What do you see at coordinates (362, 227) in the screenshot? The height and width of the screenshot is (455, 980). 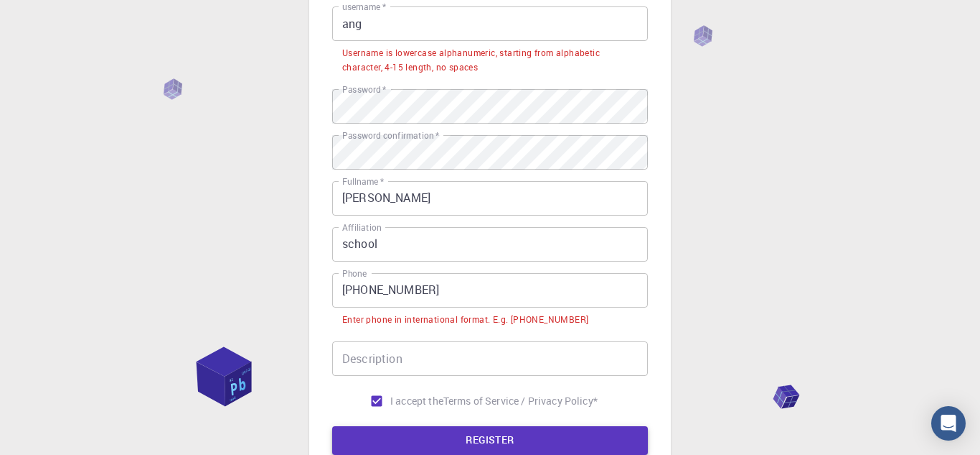 I see `label: Affiliation` at bounding box center [362, 227].